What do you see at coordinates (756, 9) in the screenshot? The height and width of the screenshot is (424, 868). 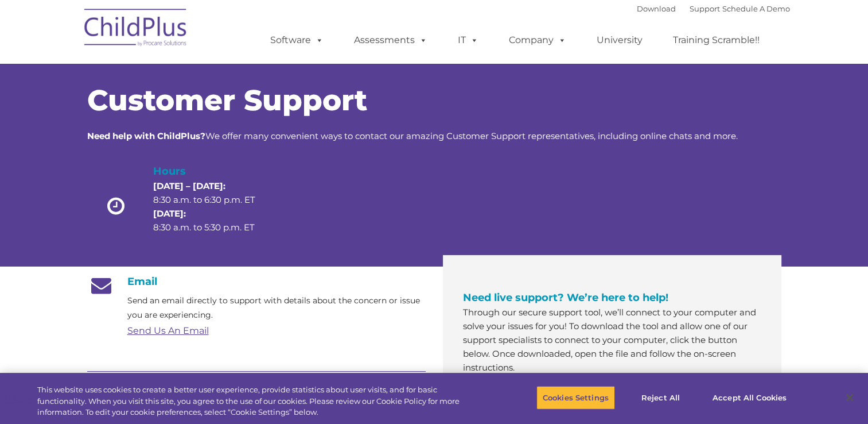 I see `a: Schedule A Demo` at bounding box center [756, 9].